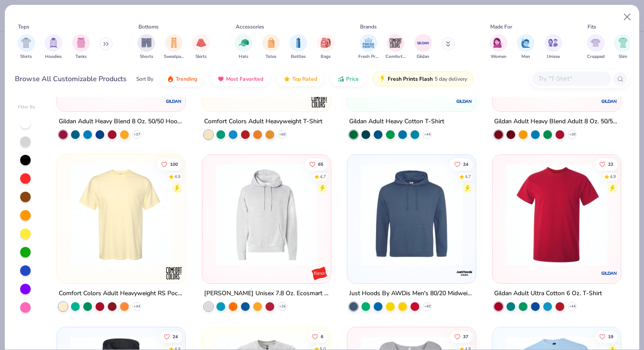  What do you see at coordinates (26, 107) in the screenshot?
I see `div: Filter By` at bounding box center [26, 107].